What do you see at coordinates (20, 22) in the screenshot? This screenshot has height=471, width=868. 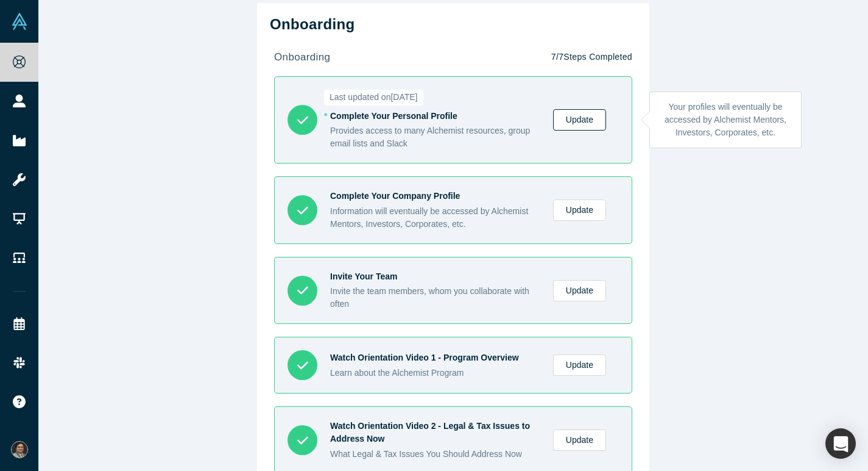 I see `img: Alchemist Vault Logo` at bounding box center [20, 22].